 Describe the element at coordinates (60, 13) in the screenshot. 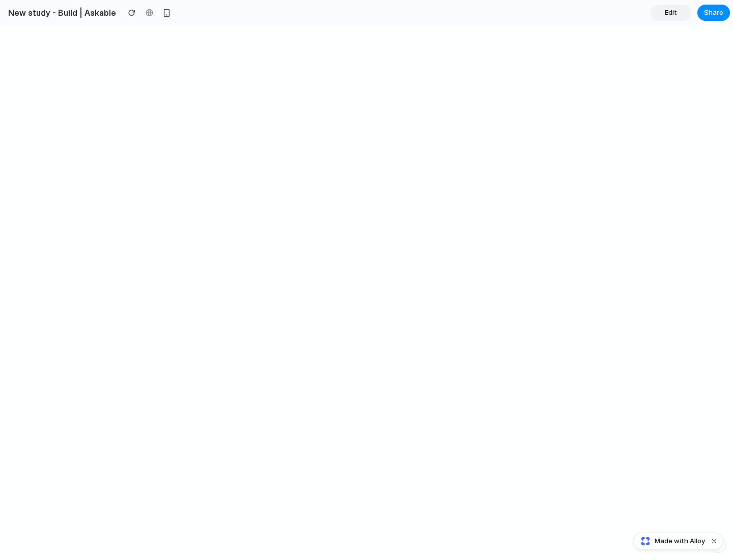

I see `h2: New study - Build | Askable` at that location.